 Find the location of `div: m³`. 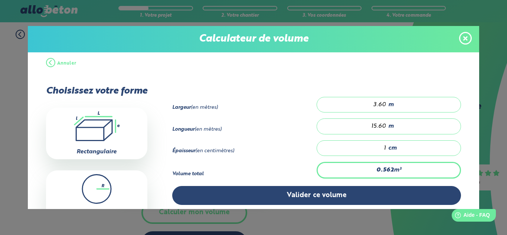

div: m³ is located at coordinates (388, 170).